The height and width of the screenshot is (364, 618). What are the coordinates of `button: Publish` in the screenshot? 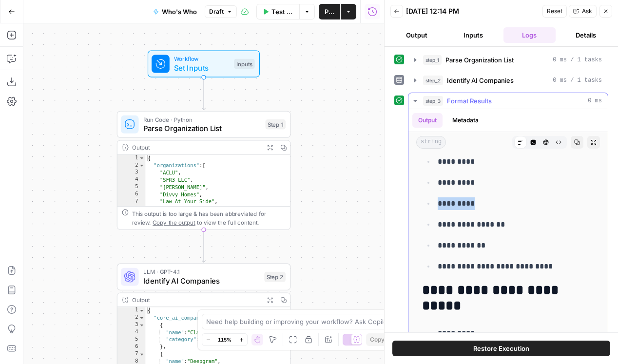 It's located at (329, 12).